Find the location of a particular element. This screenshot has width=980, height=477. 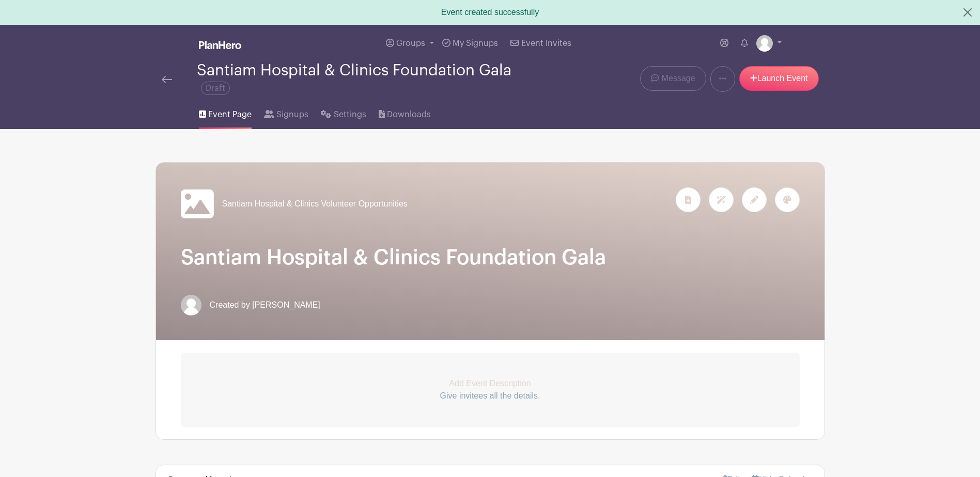

span: My Signups is located at coordinates (476, 43).